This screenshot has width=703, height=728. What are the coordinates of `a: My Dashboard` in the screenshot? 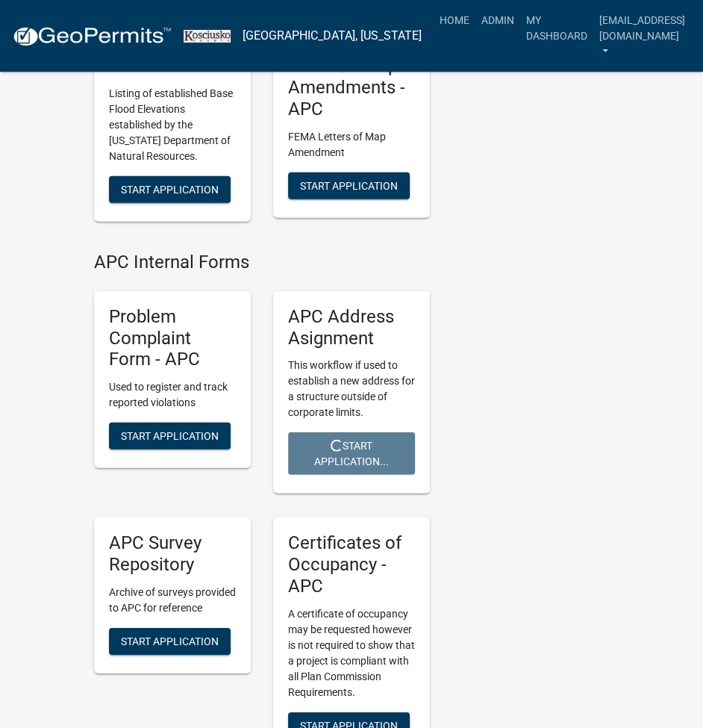 It's located at (557, 28).